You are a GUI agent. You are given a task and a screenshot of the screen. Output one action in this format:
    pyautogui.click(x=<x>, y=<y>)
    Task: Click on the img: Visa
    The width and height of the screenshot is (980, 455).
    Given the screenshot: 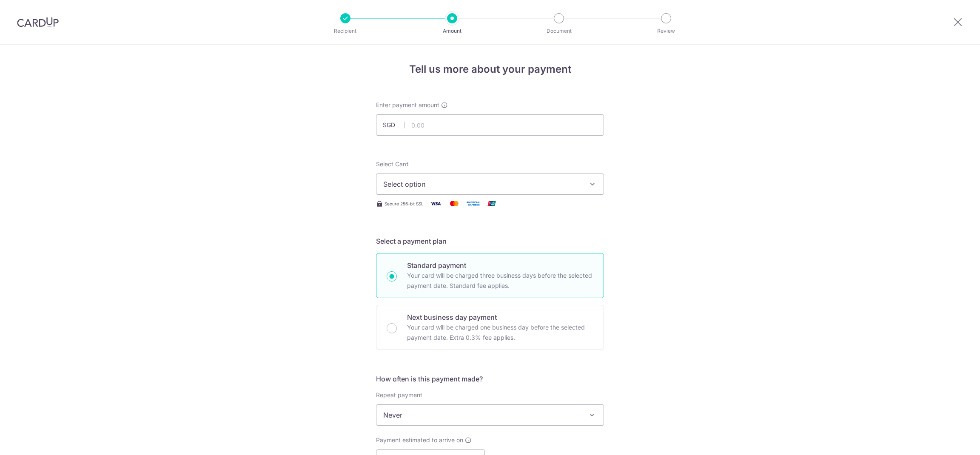 What is the action you would take?
    pyautogui.click(x=435, y=203)
    